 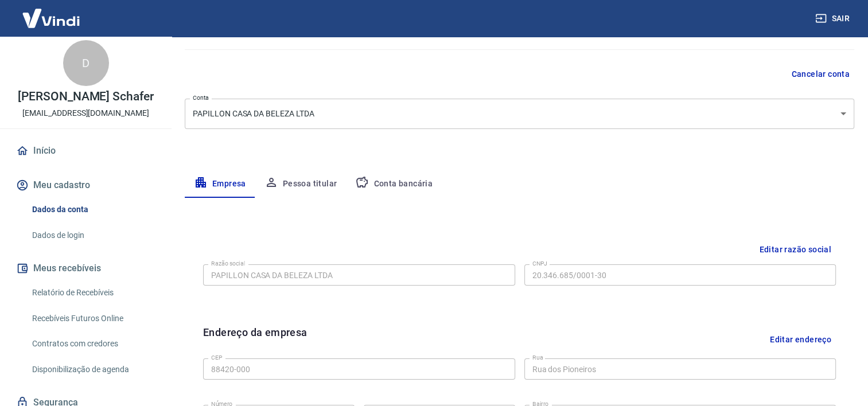 What do you see at coordinates (256, 340) in the screenshot?
I see `h6: Endereço da empresa` at bounding box center [256, 340].